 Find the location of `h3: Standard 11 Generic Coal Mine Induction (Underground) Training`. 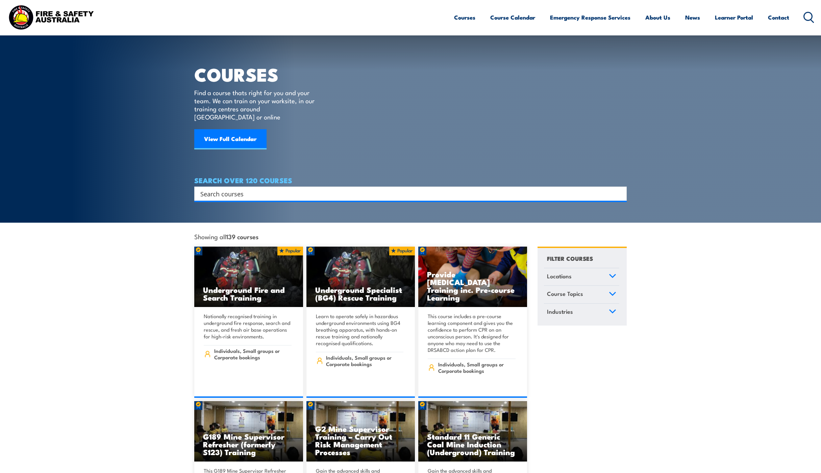

h3: Standard 11 Generic Coal Mine Induction (Underground) Training is located at coordinates (472, 444).